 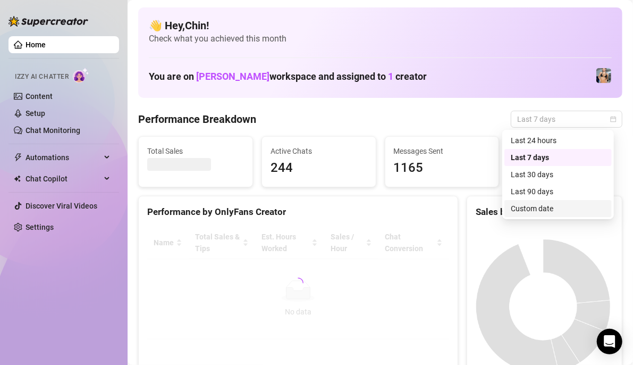 I want to click on span: Chat Copilot, so click(x=63, y=179).